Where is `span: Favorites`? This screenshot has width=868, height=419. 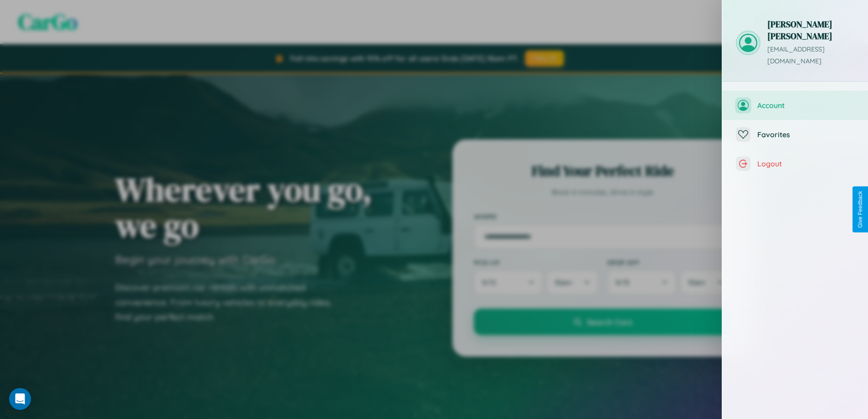 span: Favorites is located at coordinates (806, 134).